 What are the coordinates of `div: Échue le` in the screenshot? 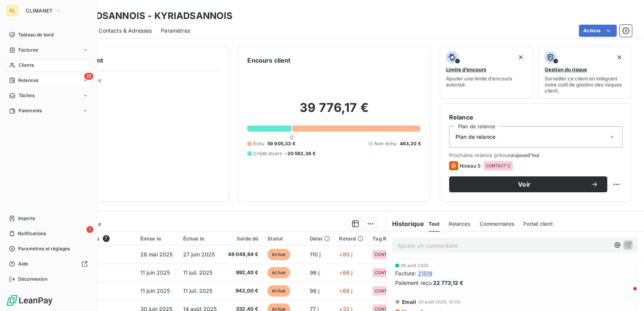 It's located at (201, 238).